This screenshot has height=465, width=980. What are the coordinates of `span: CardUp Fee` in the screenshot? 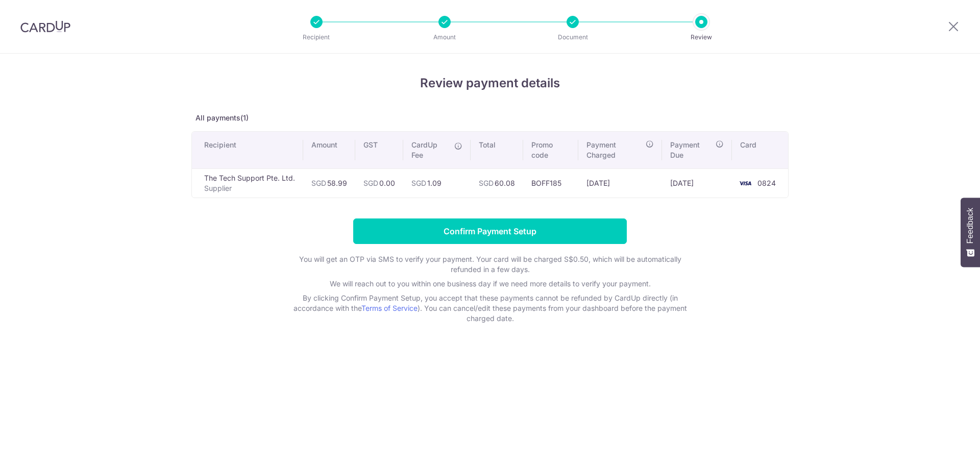 It's located at (430, 150).